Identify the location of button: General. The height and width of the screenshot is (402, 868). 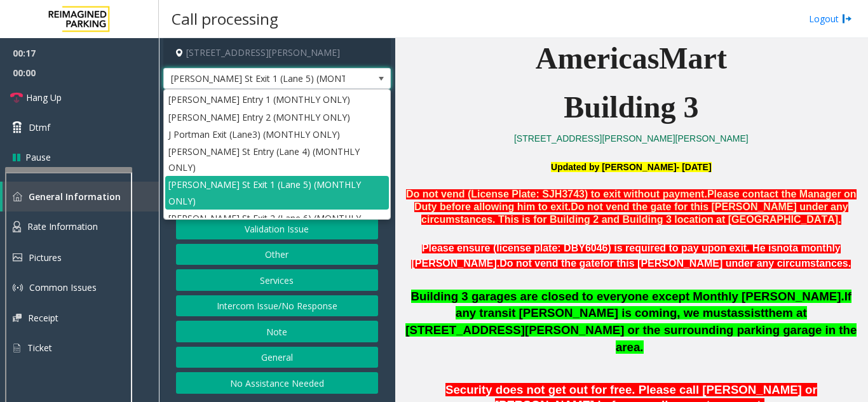
(277, 358).